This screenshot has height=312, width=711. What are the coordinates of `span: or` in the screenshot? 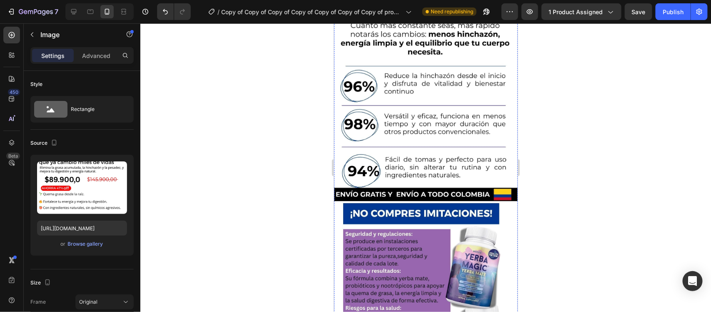 It's located at (63, 244).